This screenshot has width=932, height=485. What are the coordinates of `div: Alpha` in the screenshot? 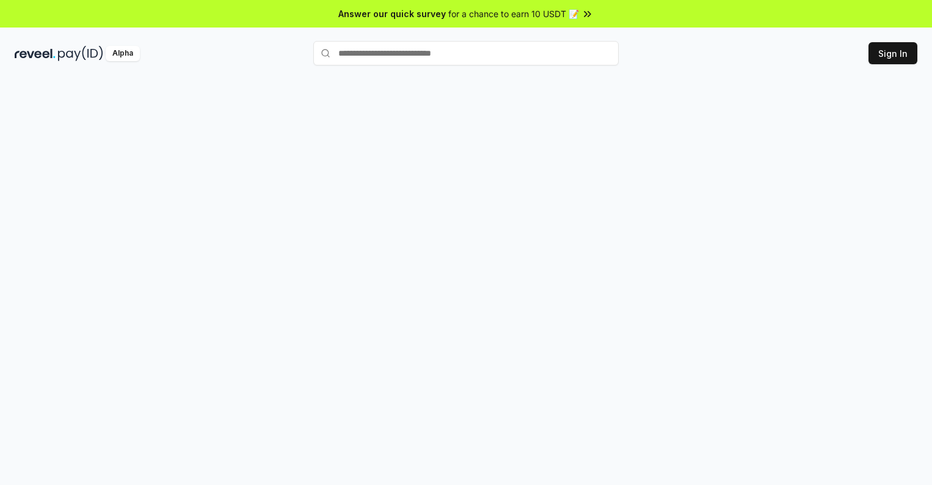 It's located at (123, 53).